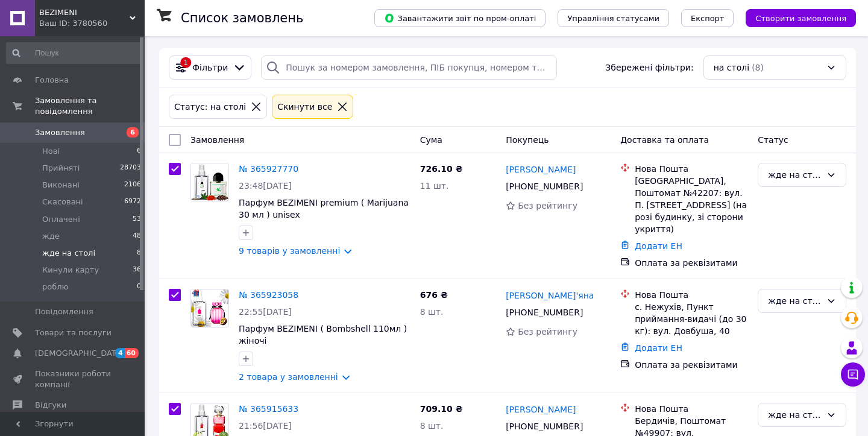  I want to click on span: жде, so click(51, 237).